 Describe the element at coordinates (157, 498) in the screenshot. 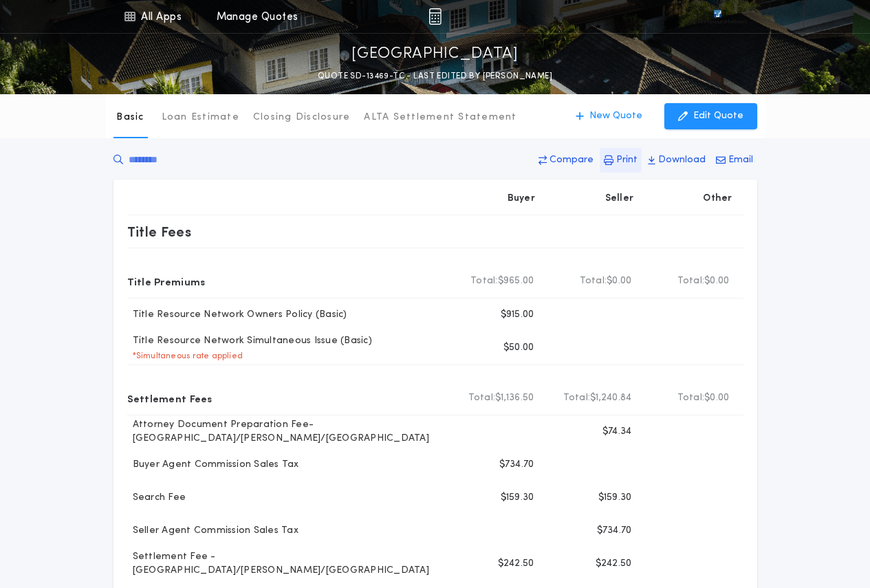

I see `p: Search Fee` at that location.